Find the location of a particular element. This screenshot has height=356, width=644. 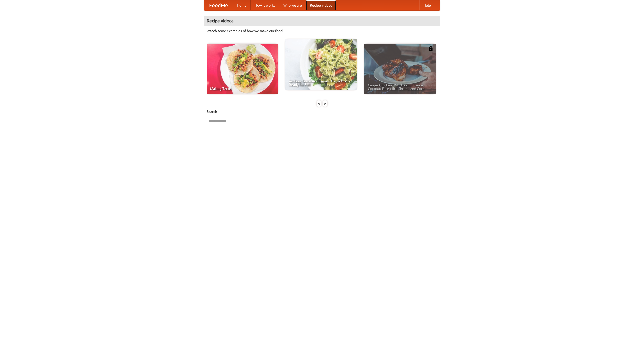

img: 483408.png is located at coordinates (431, 49).